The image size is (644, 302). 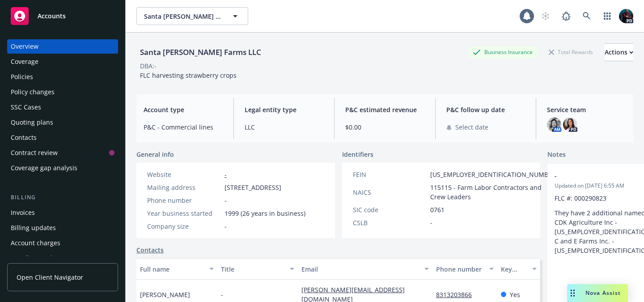 I want to click on div: Contacts, so click(x=24, y=138).